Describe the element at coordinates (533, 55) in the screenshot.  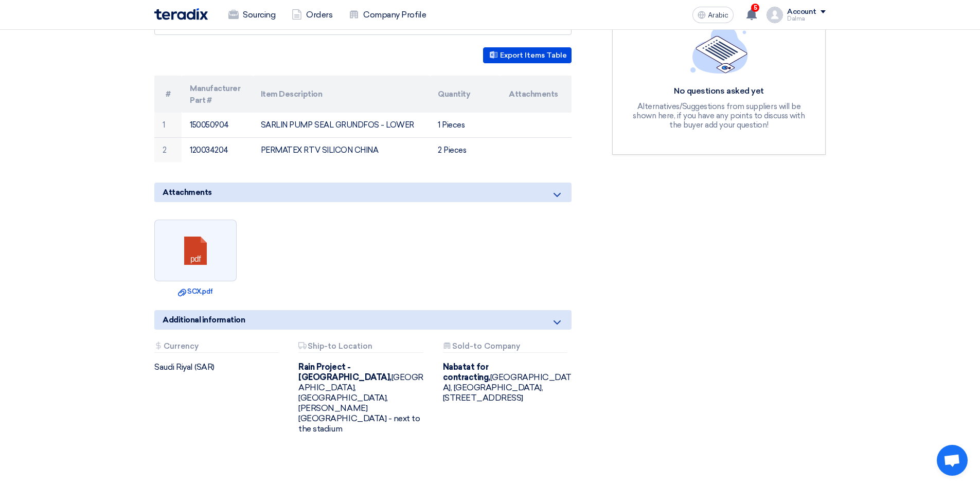
I see `font: Export Items Table` at that location.